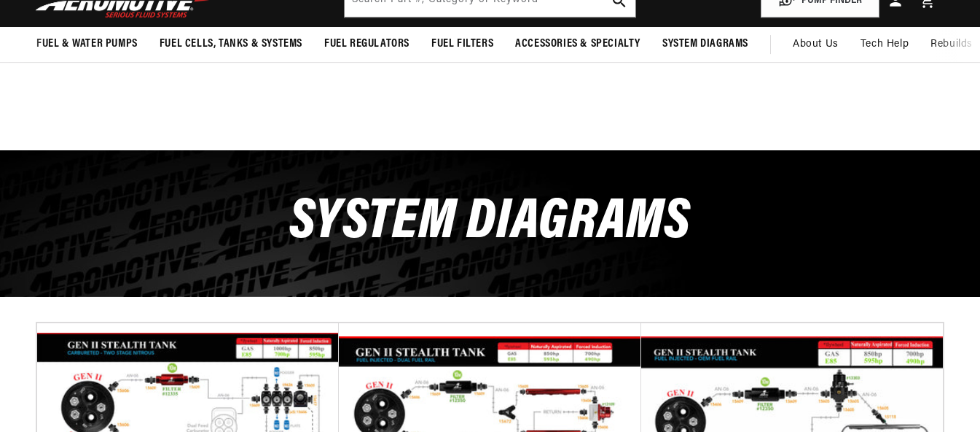  Describe the element at coordinates (885, 45) in the screenshot. I see `summary: Tech Help` at that location.